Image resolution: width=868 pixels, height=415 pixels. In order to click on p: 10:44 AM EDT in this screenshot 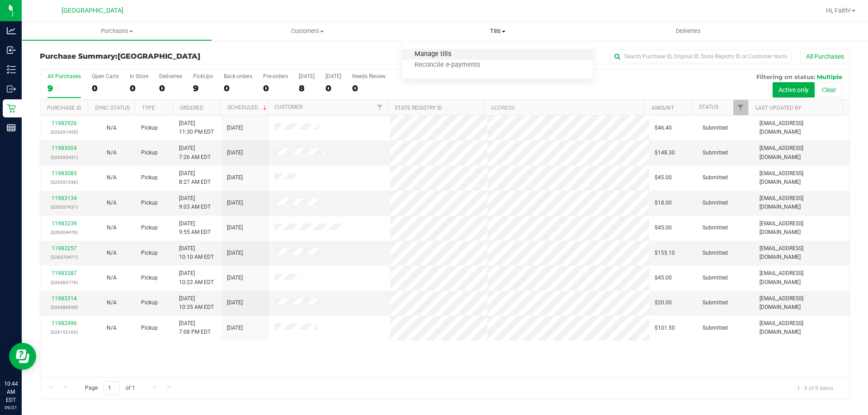, I will do `click(11, 392)`.